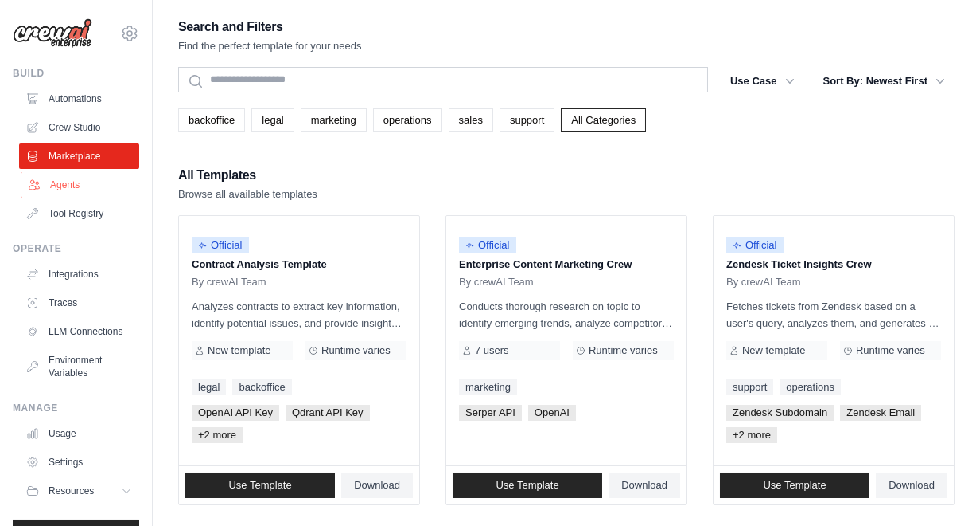 This screenshot has width=980, height=526. Describe the element at coordinates (471, 121) in the screenshot. I see `a: sales` at that location.